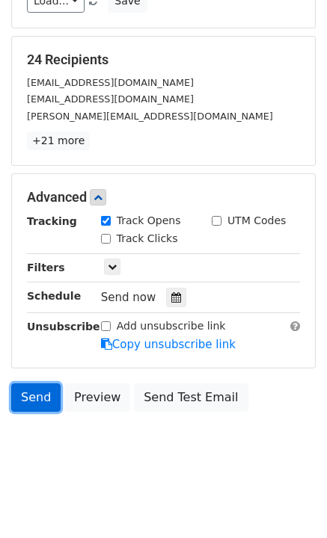  I want to click on h5: 24 Recipients, so click(163, 60).